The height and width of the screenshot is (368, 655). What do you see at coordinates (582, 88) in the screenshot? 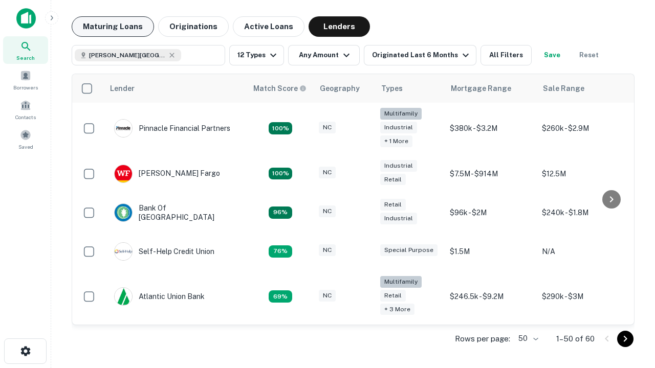
I see `th: Sale Range` at bounding box center [582, 88].